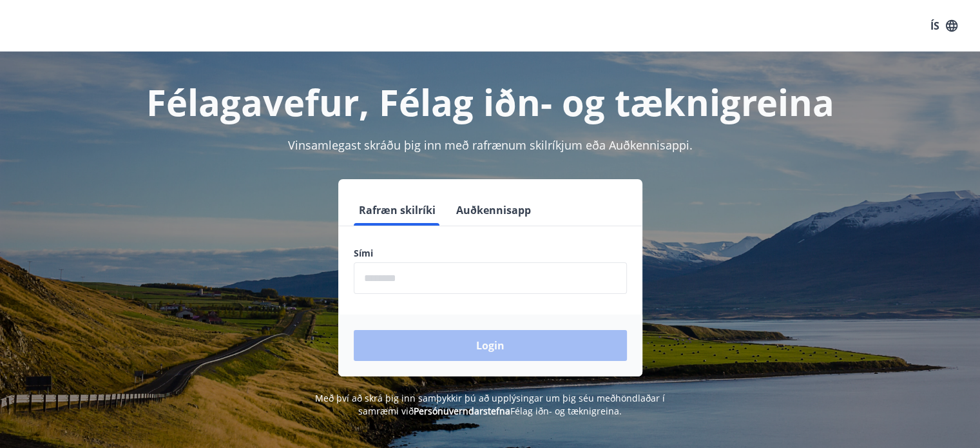 This screenshot has height=448, width=980. I want to click on button: ÍS, so click(944, 26).